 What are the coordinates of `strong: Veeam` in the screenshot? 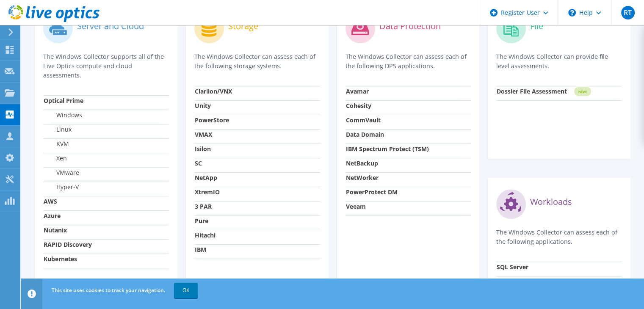 It's located at (356, 207).